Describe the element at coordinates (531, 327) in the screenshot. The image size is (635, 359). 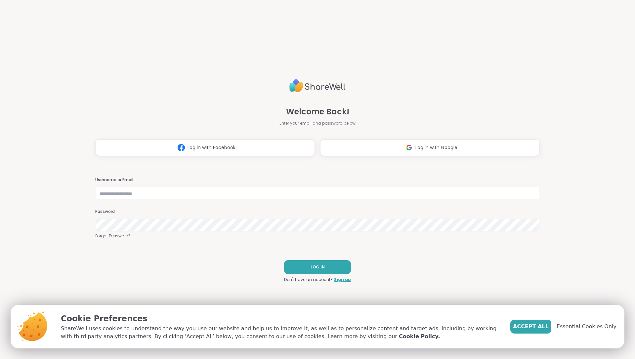
I see `button: Accept All` at that location.